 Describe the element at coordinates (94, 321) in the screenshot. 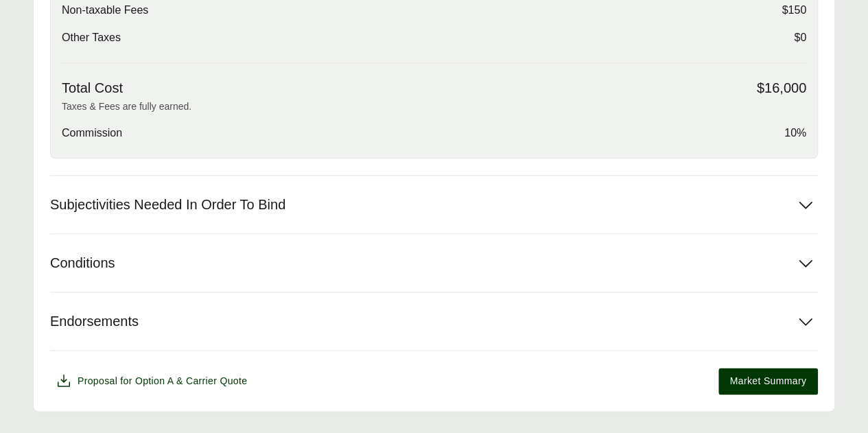

I see `span: Endorsements` at that location.